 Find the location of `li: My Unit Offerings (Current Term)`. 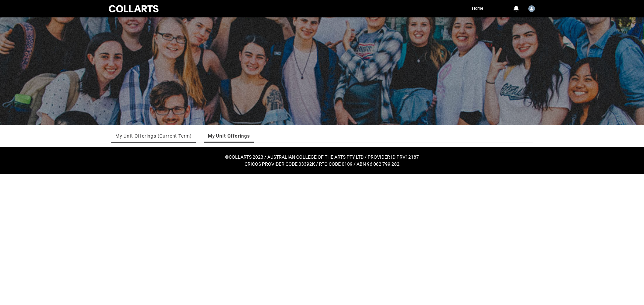

li: My Unit Offerings (Current Term) is located at coordinates (154, 136).